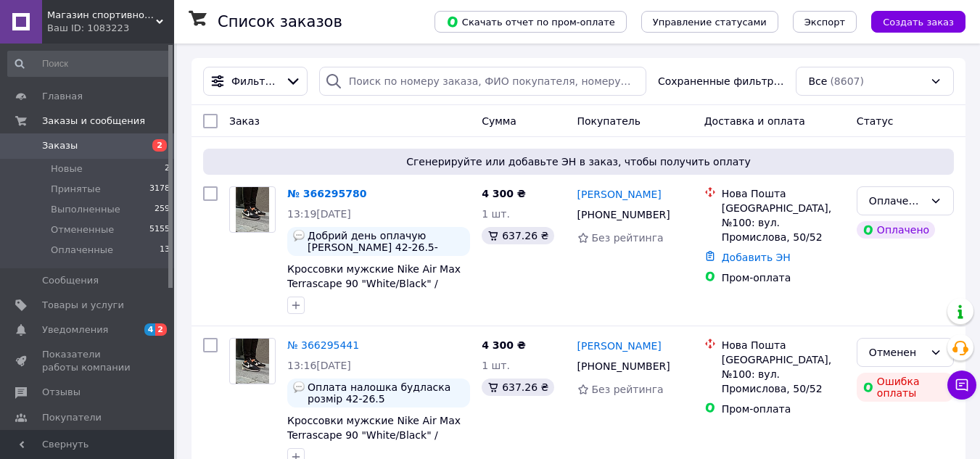 This screenshot has height=459, width=980. Describe the element at coordinates (824, 21) in the screenshot. I see `span: Экспорт` at that location.